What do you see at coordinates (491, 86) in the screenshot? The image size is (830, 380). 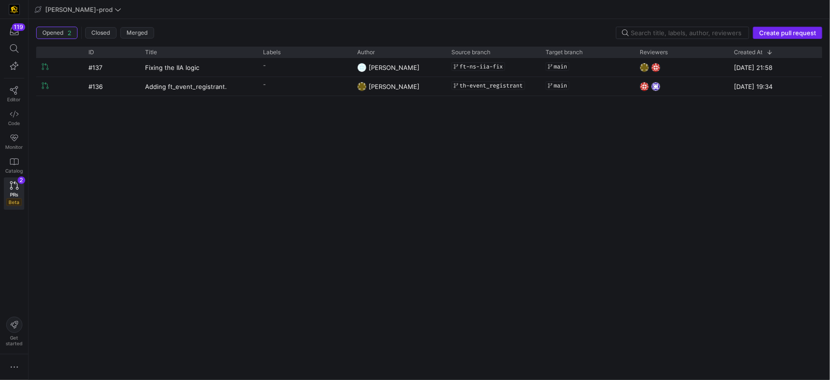 I see `span: th-event_registrant` at bounding box center [491, 86].